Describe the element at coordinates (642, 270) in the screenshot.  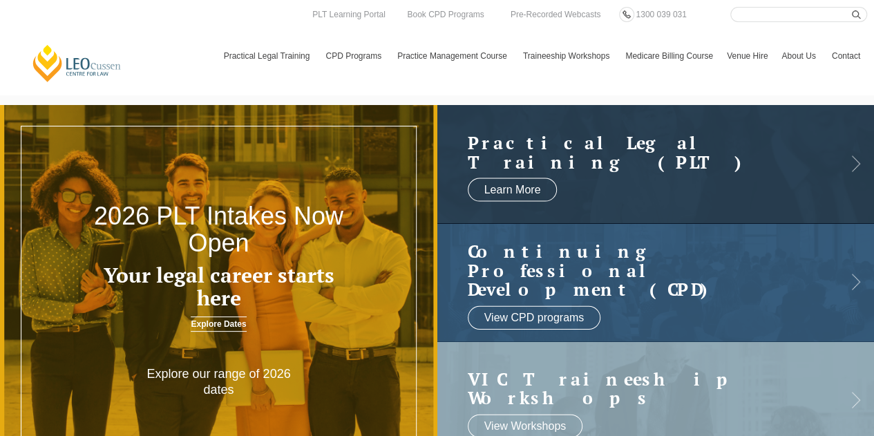
I see `a: Continuing ProfessionalDevelopment (CPD)` at that location.